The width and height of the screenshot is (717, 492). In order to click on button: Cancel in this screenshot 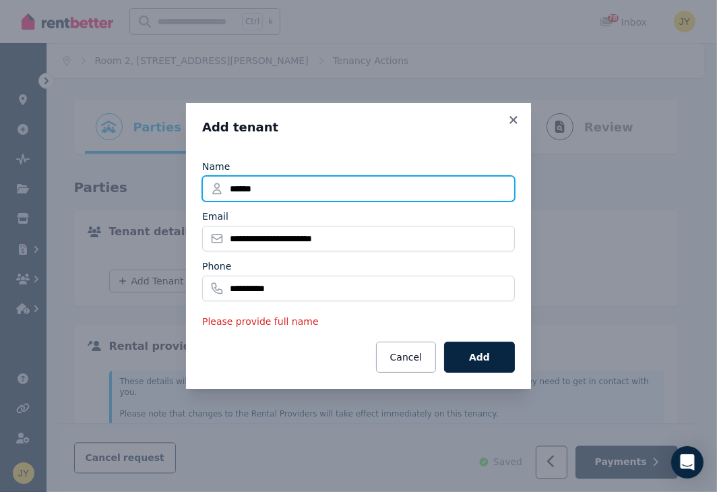, I will do `click(406, 357)`.